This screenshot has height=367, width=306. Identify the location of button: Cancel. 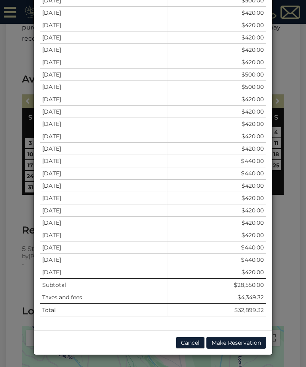
(190, 343).